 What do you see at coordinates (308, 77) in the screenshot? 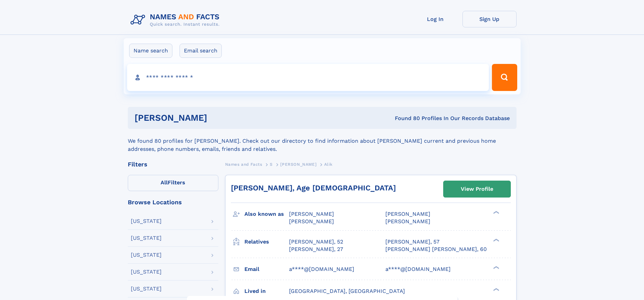
I see `input: search input` at bounding box center [308, 77].